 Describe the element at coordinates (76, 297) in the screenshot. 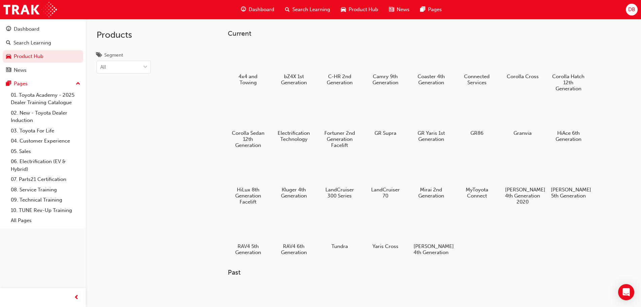

I see `span: prev-icon` at that location.